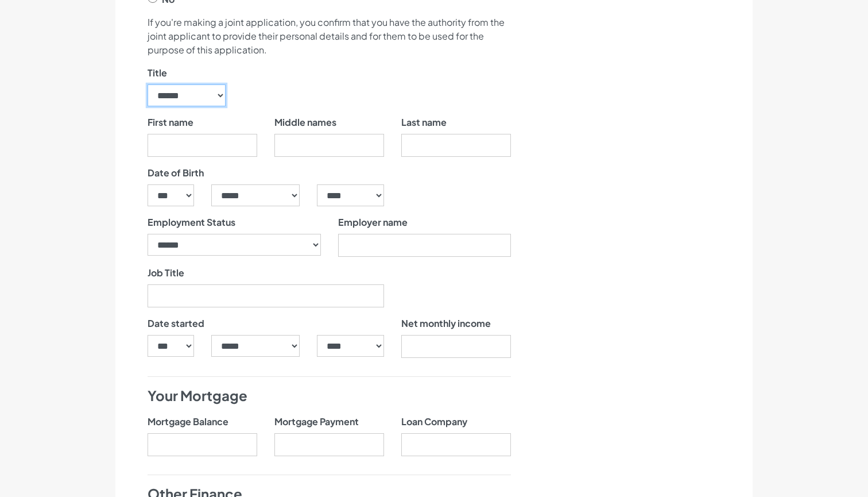  Describe the element at coordinates (305, 122) in the screenshot. I see `label: Middle names` at that location.